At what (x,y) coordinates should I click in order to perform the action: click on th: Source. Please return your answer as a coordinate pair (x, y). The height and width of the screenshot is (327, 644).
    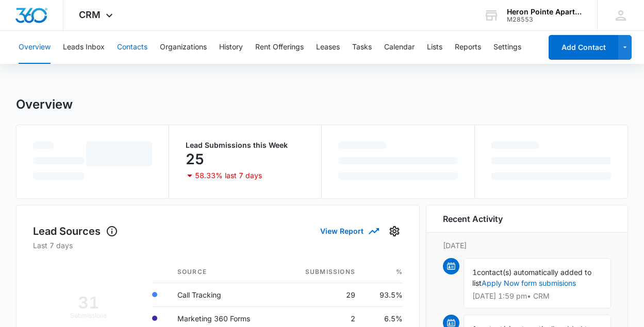
    Looking at the image, I should click on (225, 272).